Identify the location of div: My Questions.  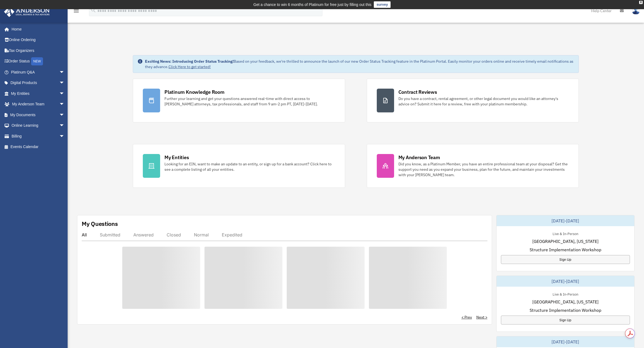
(100, 224).